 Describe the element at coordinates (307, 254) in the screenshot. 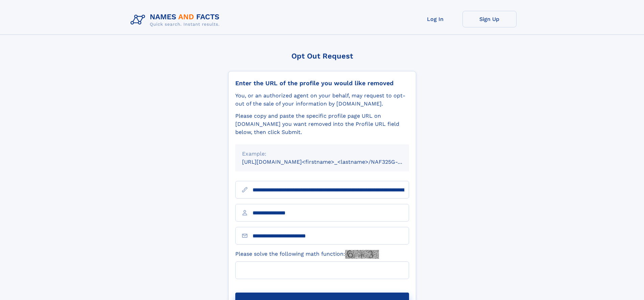

I see `label: Please solve the following math function:` at that location.